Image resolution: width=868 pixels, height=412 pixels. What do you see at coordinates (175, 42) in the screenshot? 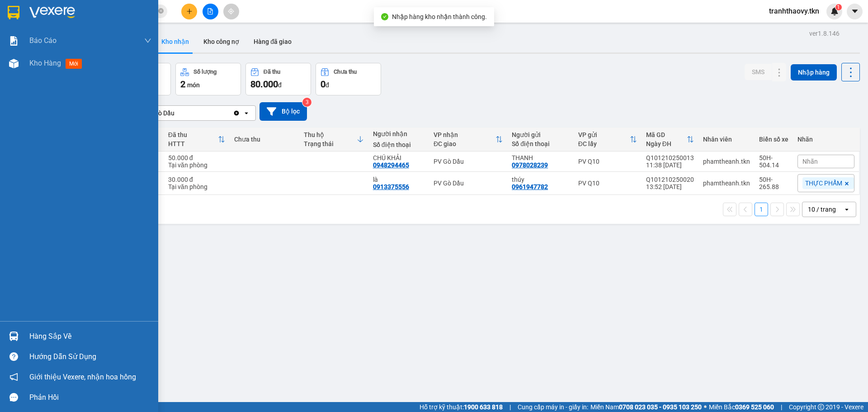
I see `button: Kho nhận` at bounding box center [175, 42].